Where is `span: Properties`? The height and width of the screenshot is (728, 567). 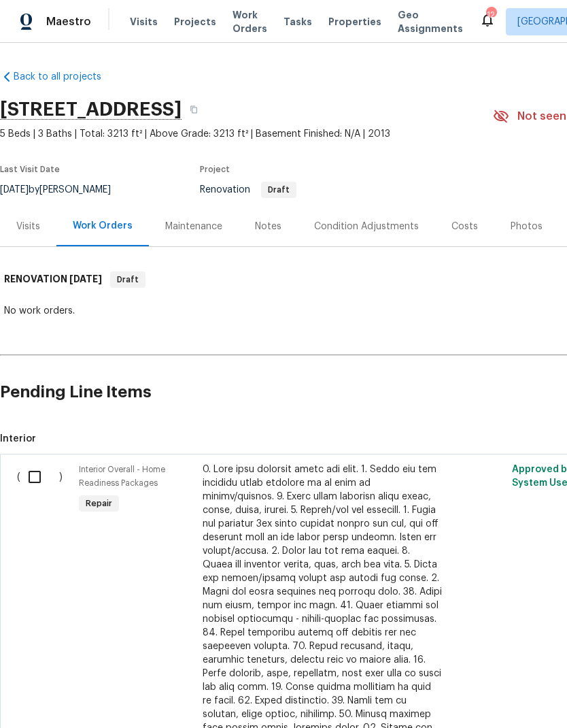 span: Properties is located at coordinates (355, 22).